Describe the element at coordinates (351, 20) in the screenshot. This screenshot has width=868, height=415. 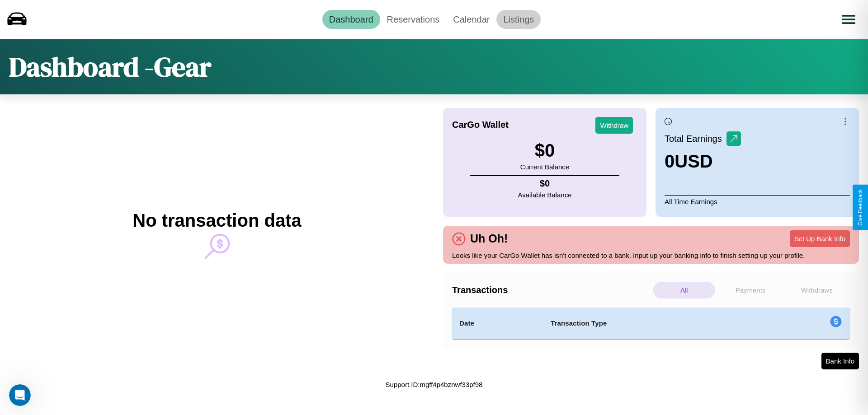
I see `a: Dashboard` at that location.